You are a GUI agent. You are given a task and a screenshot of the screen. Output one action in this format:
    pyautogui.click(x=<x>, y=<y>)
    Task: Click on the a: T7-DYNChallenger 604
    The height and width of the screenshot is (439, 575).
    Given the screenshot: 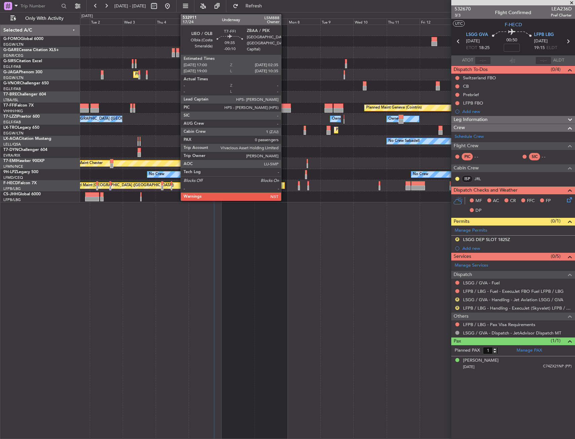 What is the action you would take?
    pyautogui.click(x=25, y=150)
    